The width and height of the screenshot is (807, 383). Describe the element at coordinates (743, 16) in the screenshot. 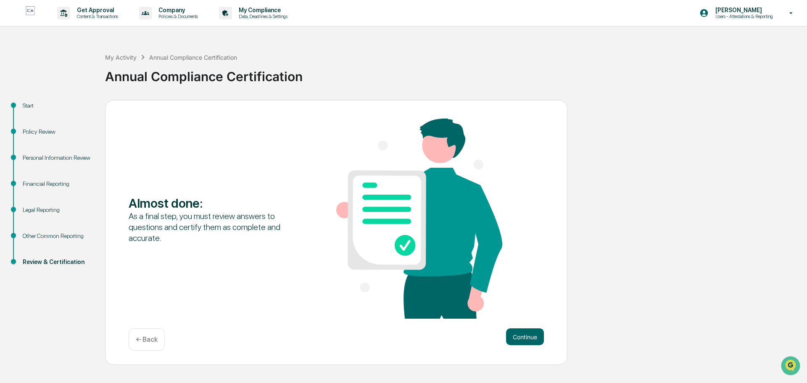

I see `p: Users - Attestations & Reporting` at that location.